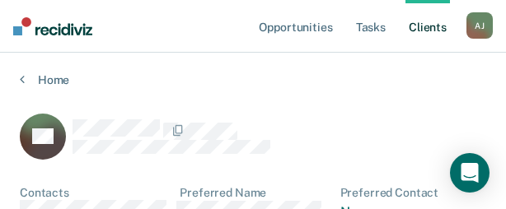  What do you see at coordinates (414, 193) in the screenshot?
I see `dt: Preferred Contact` at bounding box center [414, 193].